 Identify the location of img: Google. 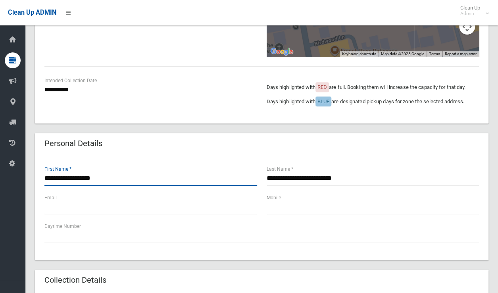
(281, 52).